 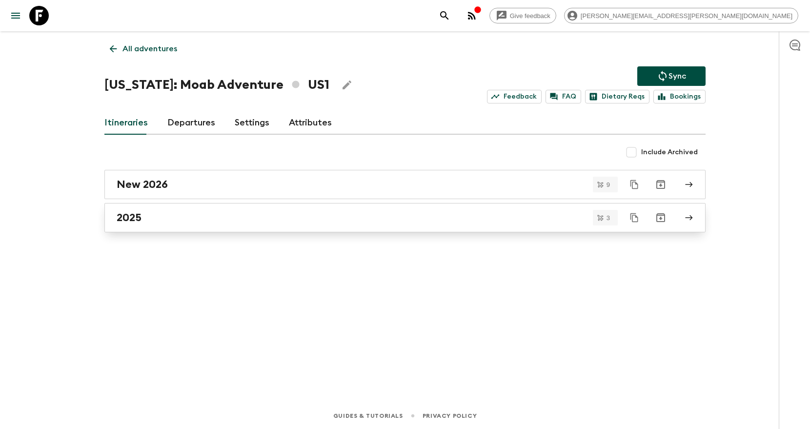 What do you see at coordinates (514, 97) in the screenshot?
I see `a: Feedback` at bounding box center [514, 97].